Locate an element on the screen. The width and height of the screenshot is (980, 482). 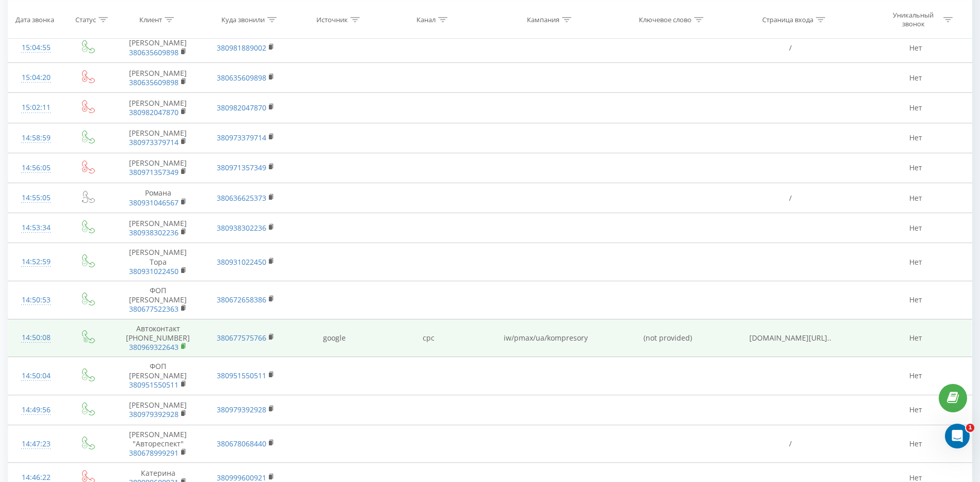
div: Кампания is located at coordinates (543, 19).